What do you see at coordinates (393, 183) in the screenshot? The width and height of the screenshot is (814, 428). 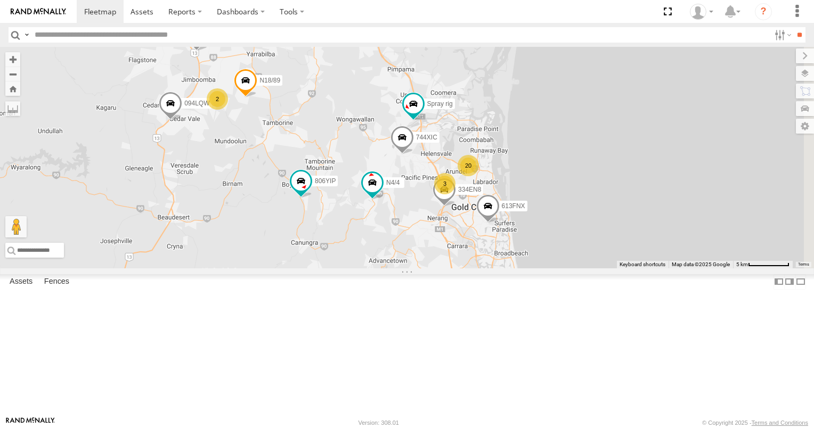 I see `span: N4/4` at bounding box center [393, 183].